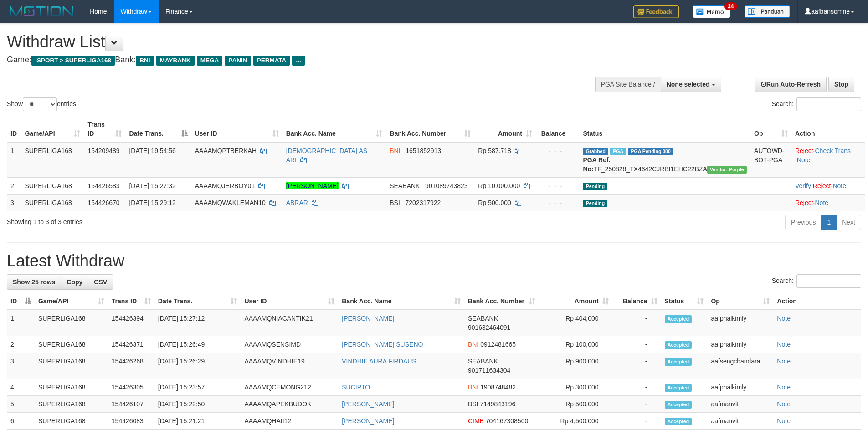 The image size is (868, 430). I want to click on h4: Game: Bank:, so click(288, 60).